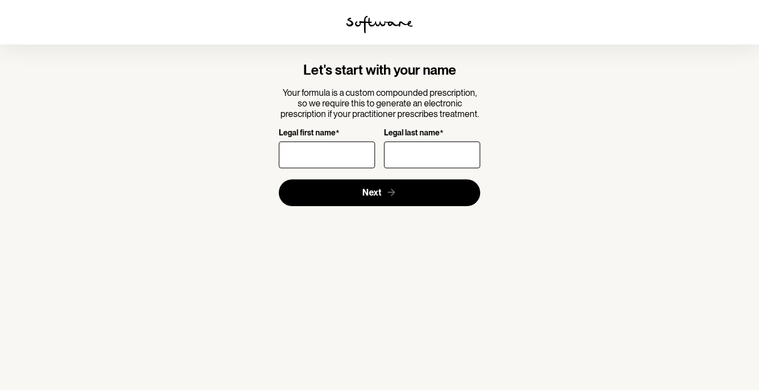  What do you see at coordinates (380, 70) in the screenshot?
I see `h4: Let's start with your name` at bounding box center [380, 70].